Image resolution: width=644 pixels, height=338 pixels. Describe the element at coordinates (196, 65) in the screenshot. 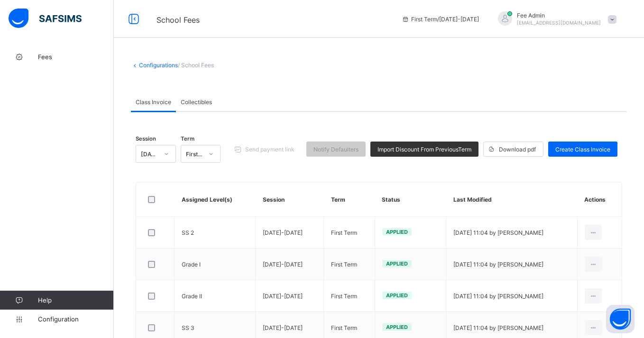

I see `span: / School Fees` at that location.